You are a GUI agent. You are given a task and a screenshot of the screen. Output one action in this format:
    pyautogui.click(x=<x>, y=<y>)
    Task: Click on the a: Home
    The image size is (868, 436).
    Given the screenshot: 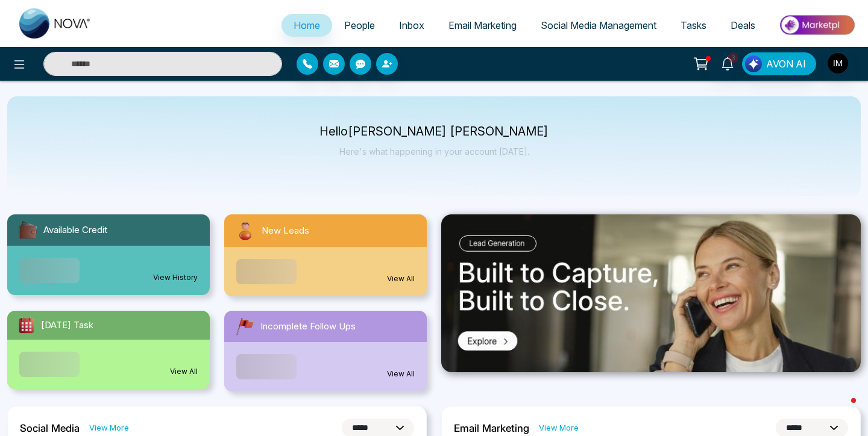 What is the action you would take?
    pyautogui.click(x=307, y=25)
    